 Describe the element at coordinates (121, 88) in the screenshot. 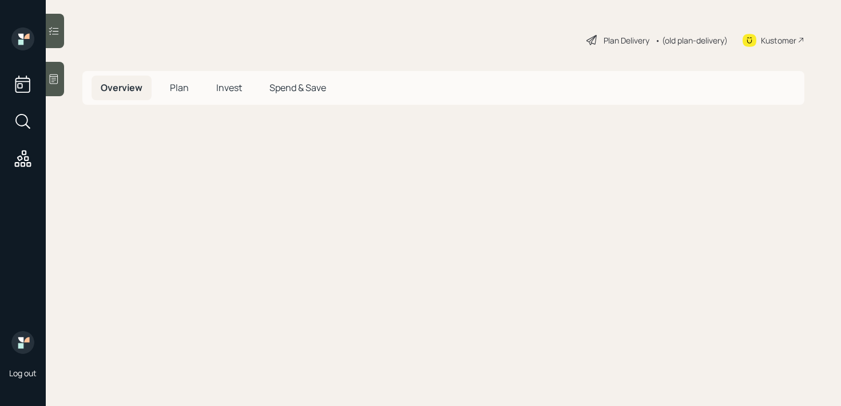

I see `span: Overview` at that location.